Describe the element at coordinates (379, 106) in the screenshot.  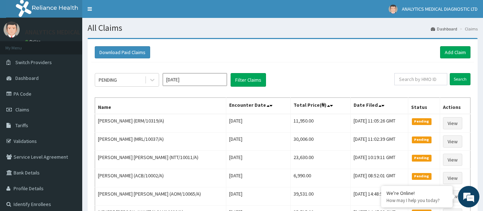
I see `th: Date Filed` at that location.